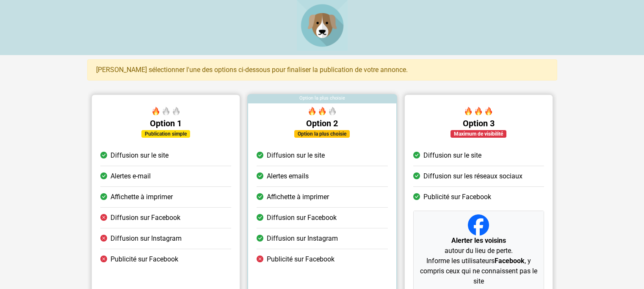 The height and width of the screenshot is (289, 644). Describe the element at coordinates (509, 261) in the screenshot. I see `strong: Facebook` at that location.